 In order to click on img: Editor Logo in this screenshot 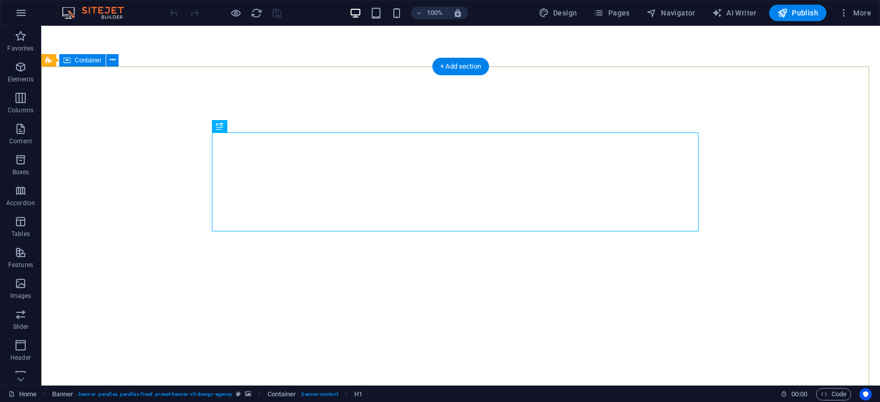, I will do `click(98, 13)`.